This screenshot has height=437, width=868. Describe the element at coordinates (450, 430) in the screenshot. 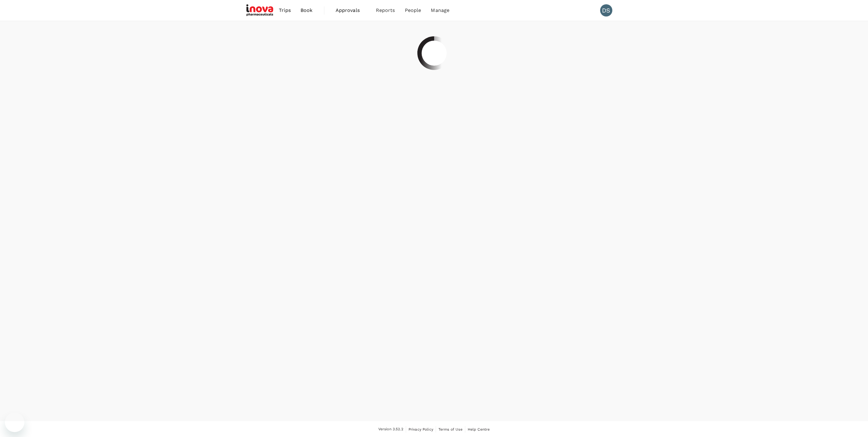

I see `span: Terms of Use` at that location.